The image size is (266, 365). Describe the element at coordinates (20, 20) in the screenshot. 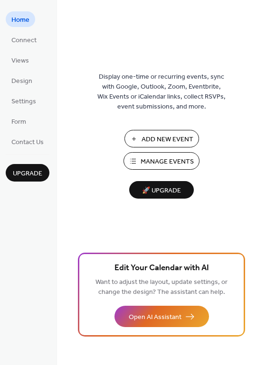

I see `span: Home` at that location.